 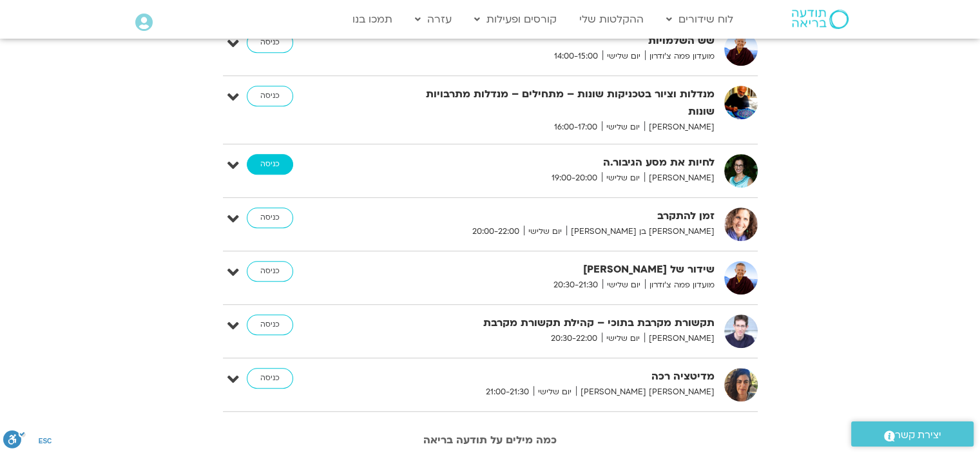 What do you see at coordinates (574, 338) in the screenshot?
I see `span: 20:30-22:00` at bounding box center [574, 338].